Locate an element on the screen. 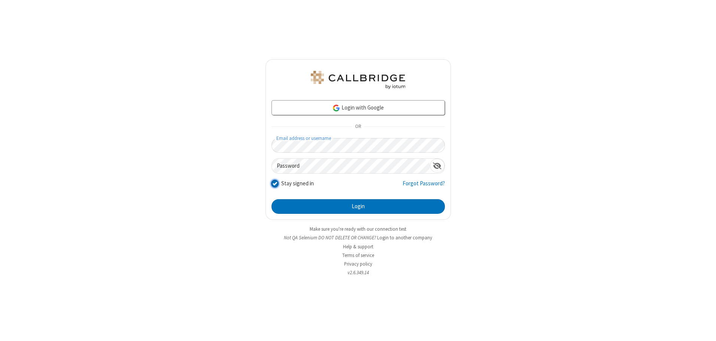 This screenshot has height=341, width=716. div: Show password is located at coordinates (437, 165).